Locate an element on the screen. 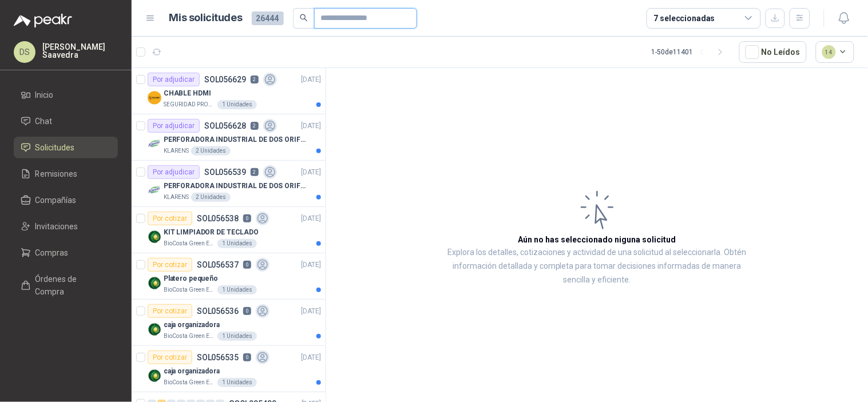 This screenshot has height=402, width=868. span: search is located at coordinates (304, 18).